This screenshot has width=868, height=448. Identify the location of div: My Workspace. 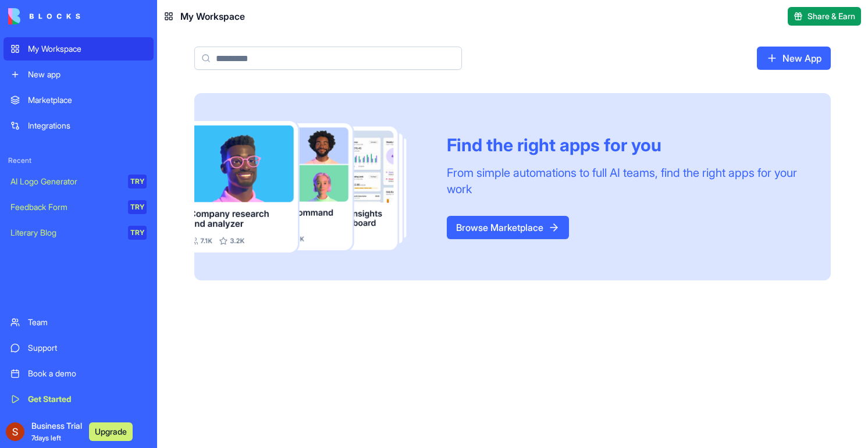
(87, 49).